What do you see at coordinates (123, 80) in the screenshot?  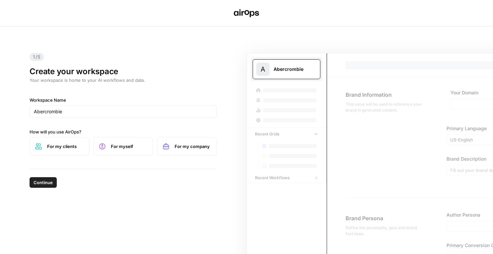 I see `p: Your workspace is home to your AI workflows and data.` at bounding box center [123, 80].